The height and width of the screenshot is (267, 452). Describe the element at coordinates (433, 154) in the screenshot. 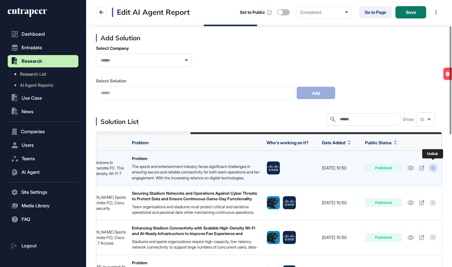

I see `div: Unlink` at that location.